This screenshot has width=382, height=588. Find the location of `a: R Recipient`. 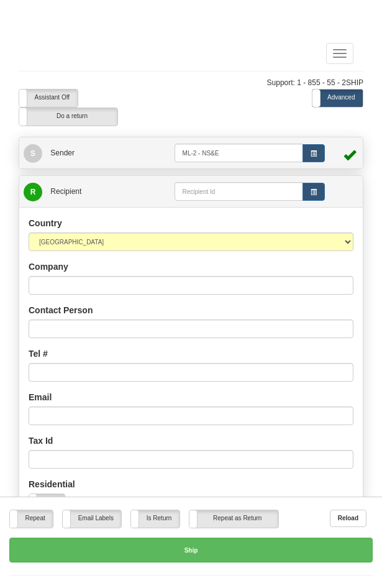

a: R Recipient is located at coordinates (90, 192).